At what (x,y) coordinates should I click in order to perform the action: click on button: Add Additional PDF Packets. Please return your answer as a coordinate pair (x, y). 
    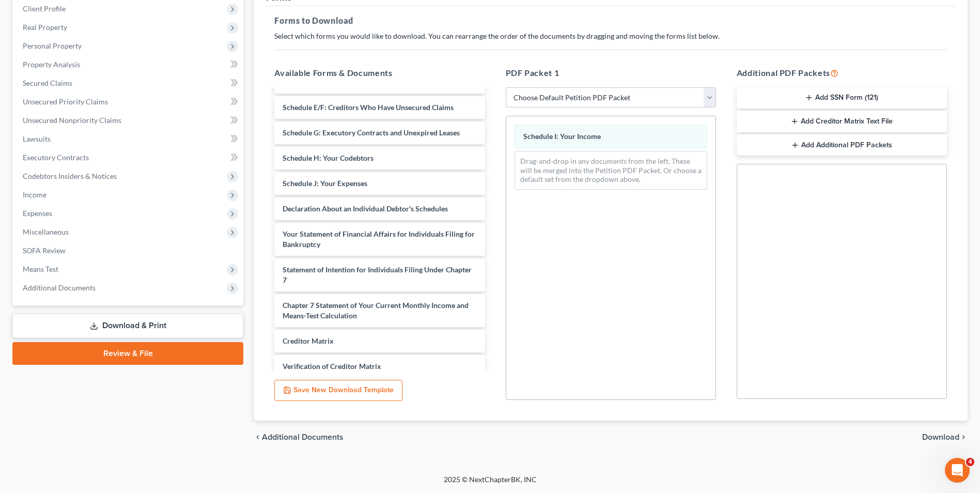
    Looking at the image, I should click on (841, 145).